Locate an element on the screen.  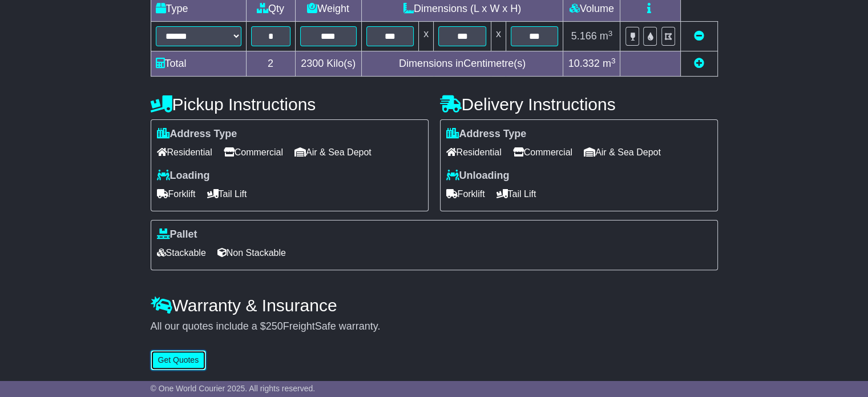
label: Loading is located at coordinates (183, 176).